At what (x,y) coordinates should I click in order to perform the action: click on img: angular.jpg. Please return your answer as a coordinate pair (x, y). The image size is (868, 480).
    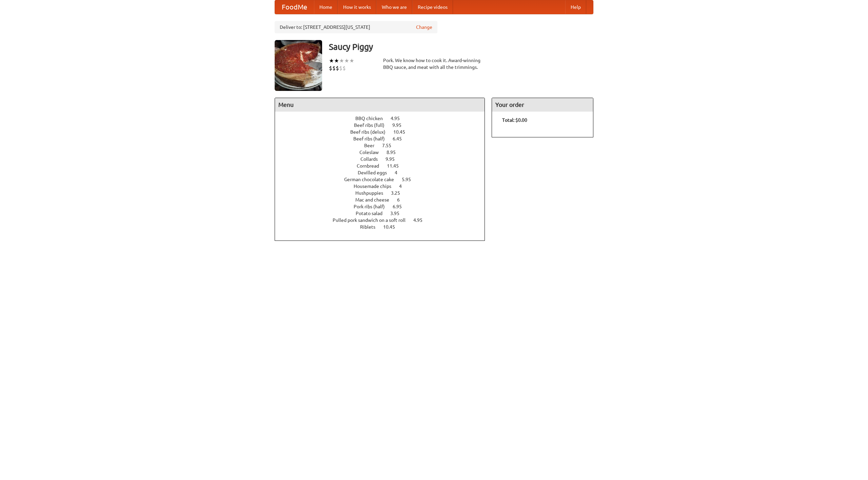
    Looking at the image, I should click on (298, 65).